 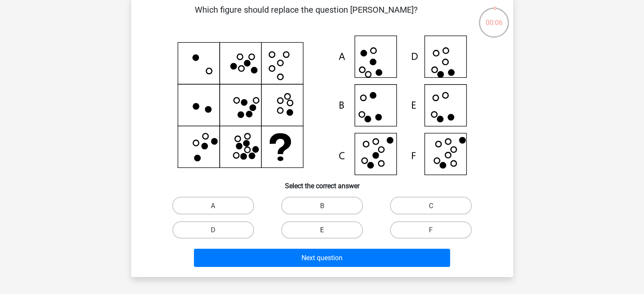 What do you see at coordinates (322, 206) in the screenshot?
I see `font: B` at bounding box center [322, 206].